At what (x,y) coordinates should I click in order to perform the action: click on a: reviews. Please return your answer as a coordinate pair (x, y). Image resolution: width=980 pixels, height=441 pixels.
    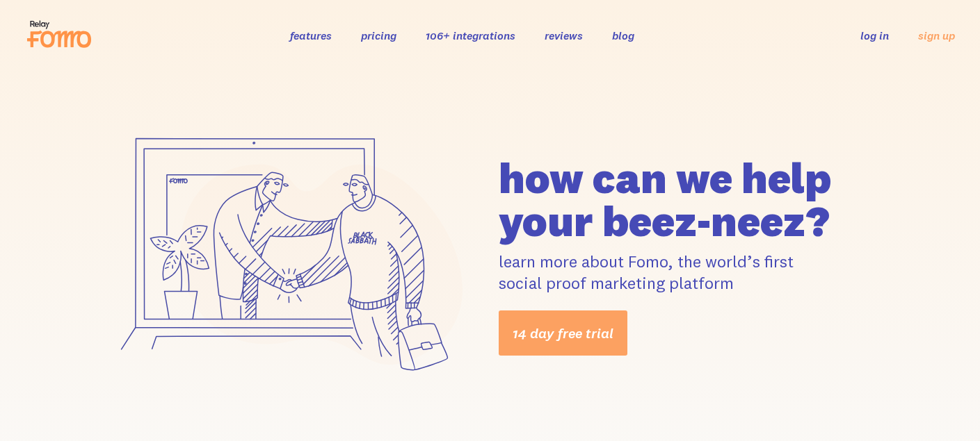
    Looking at the image, I should click on (563, 35).